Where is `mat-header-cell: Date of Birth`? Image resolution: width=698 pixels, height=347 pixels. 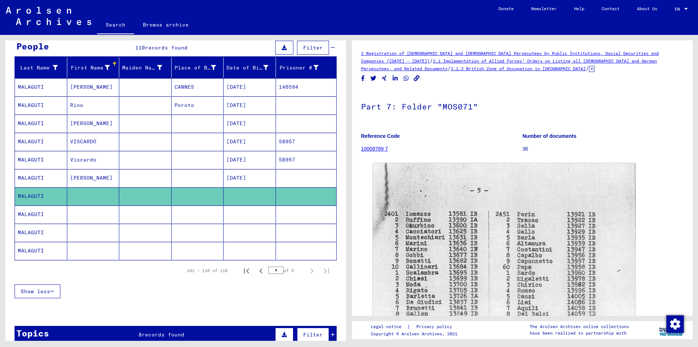 mat-header-cell: Date of Birth is located at coordinates (250, 68).